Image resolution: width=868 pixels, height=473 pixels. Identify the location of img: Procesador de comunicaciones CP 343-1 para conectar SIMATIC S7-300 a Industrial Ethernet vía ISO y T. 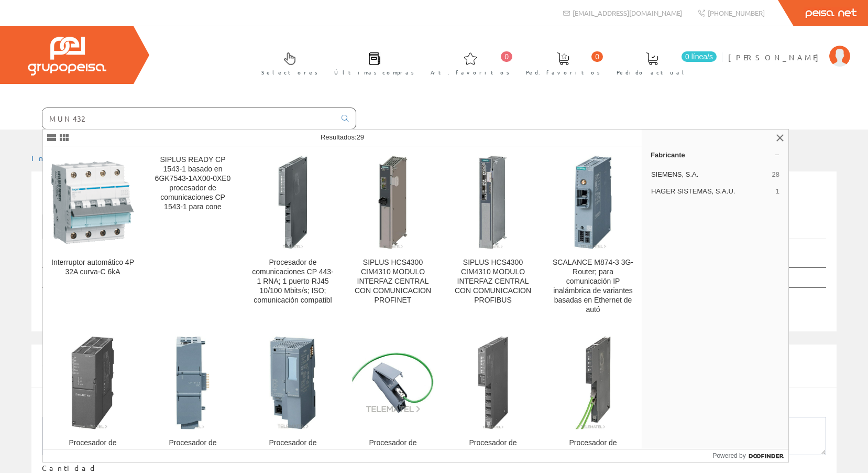
(93, 383).